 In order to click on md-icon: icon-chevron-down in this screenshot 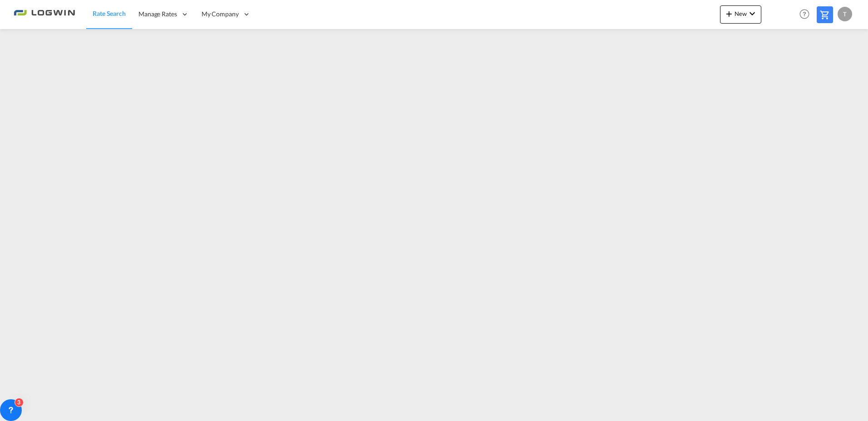, I will do `click(752, 13)`.